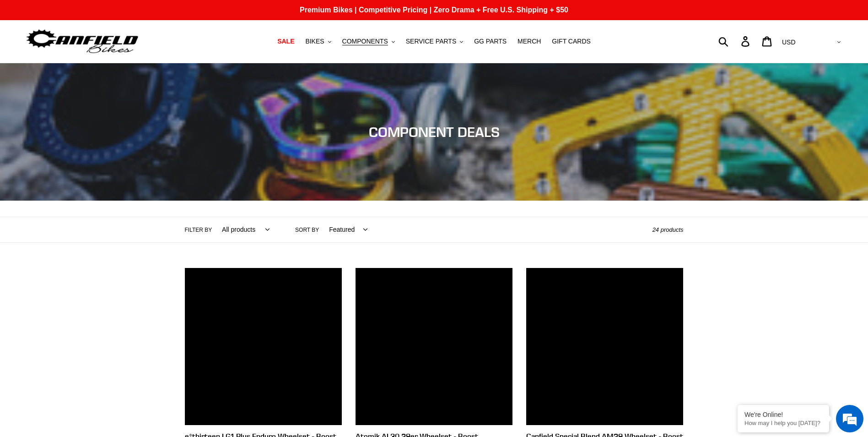 Image resolution: width=868 pixels, height=437 pixels. What do you see at coordinates (571, 41) in the screenshot?
I see `span: GIFT CARDS` at bounding box center [571, 41].